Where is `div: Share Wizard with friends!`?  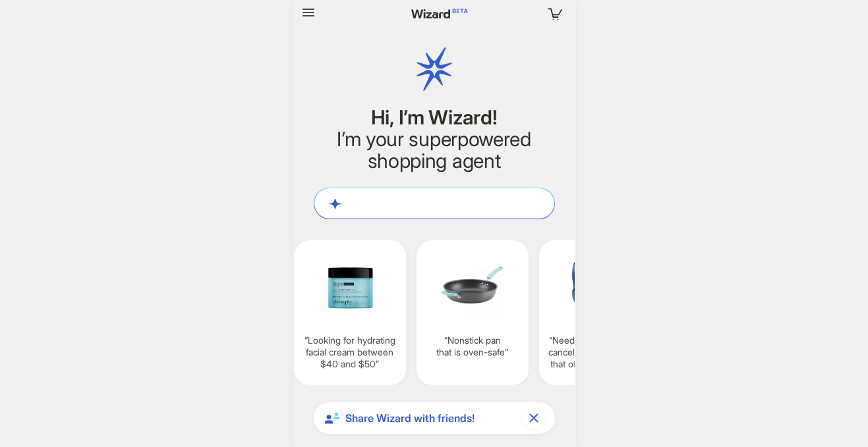
div: Share Wizard with friends! is located at coordinates (434, 418).